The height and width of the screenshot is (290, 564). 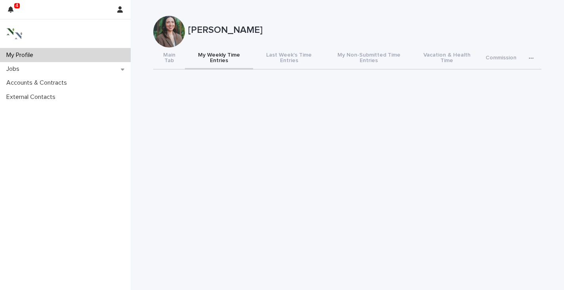 I want to click on img: 3bAFpBnQQY6ys9Fa9hsD, so click(x=14, y=34).